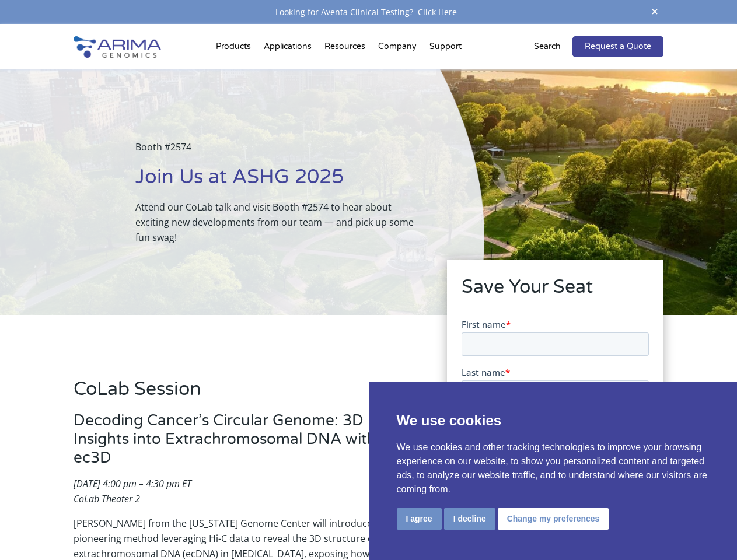 The width and height of the screenshot is (737, 560). Describe the element at coordinates (553, 519) in the screenshot. I see `button: Change my preferences` at that location.